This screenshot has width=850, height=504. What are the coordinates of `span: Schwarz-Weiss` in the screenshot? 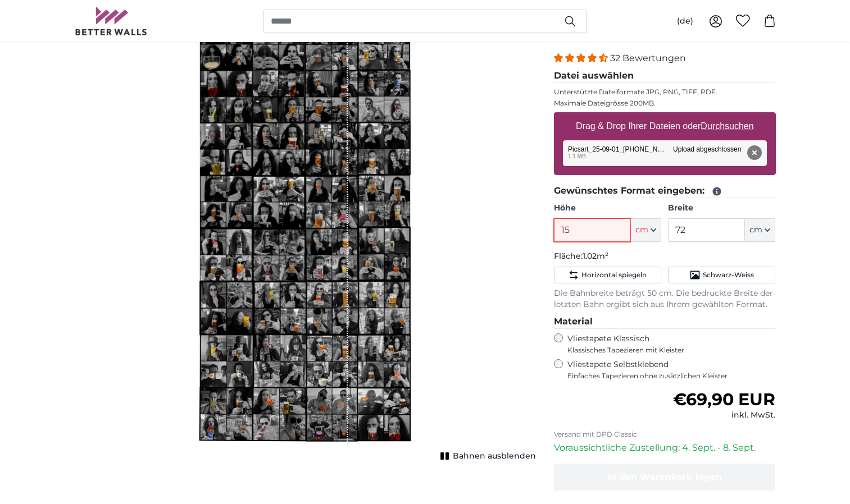 It's located at (728, 275).